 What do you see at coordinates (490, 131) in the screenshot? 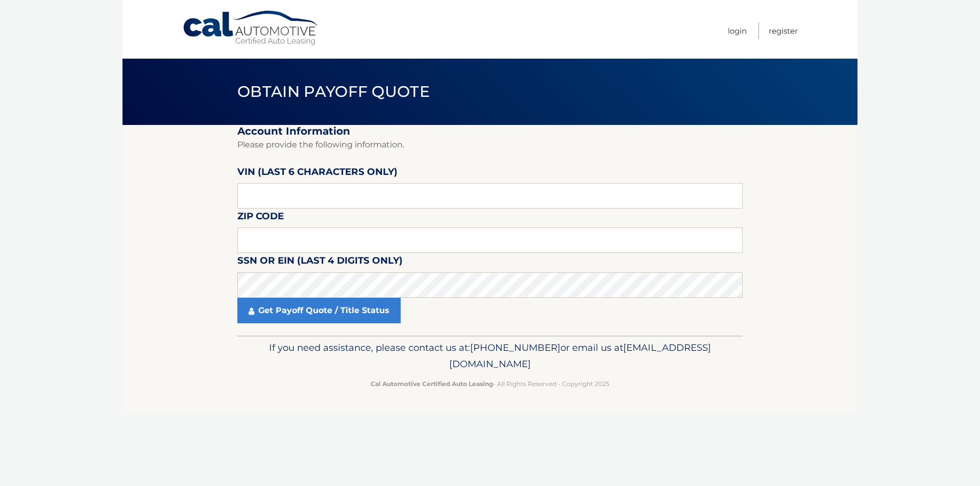
I see `h2: Account Information` at bounding box center [490, 131].